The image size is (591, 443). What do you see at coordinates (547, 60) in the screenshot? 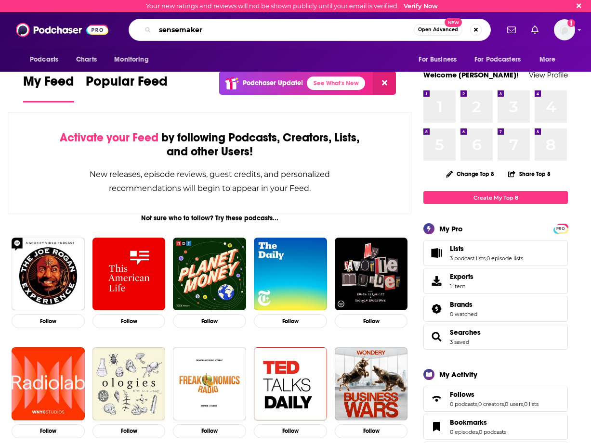
I see `span: More` at bounding box center [547, 60].